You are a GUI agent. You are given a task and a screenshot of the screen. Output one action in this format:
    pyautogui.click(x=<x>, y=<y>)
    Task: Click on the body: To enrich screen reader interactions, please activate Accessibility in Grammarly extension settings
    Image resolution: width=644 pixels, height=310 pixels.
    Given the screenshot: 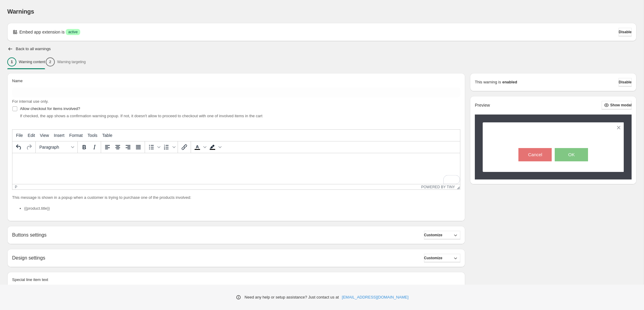 What is the action you would take?
    pyautogui.click(x=224, y=8)
    